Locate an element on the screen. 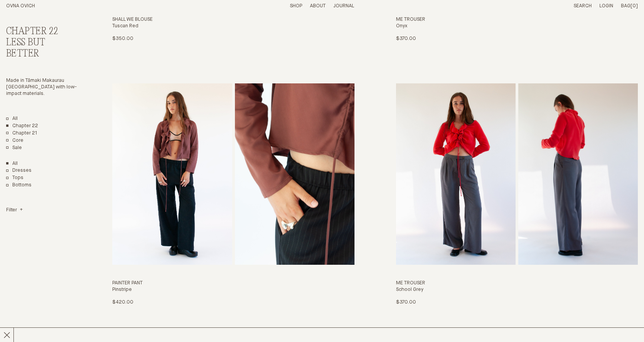 Image resolution: width=644 pixels, height=342 pixels. p: About is located at coordinates (318, 6).